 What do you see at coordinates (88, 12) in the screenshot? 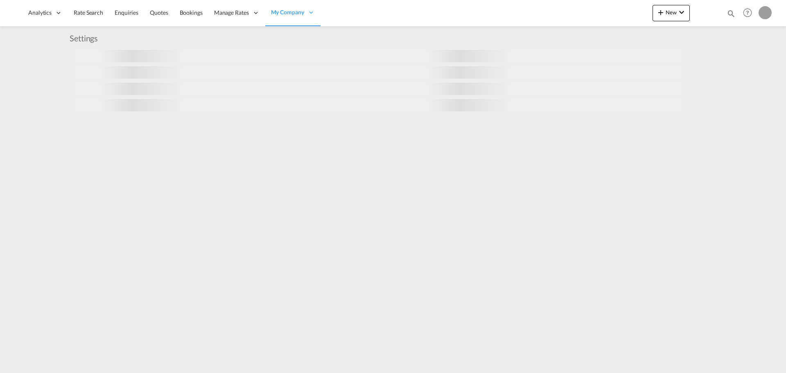
I see `span: Rate Search` at bounding box center [88, 12].